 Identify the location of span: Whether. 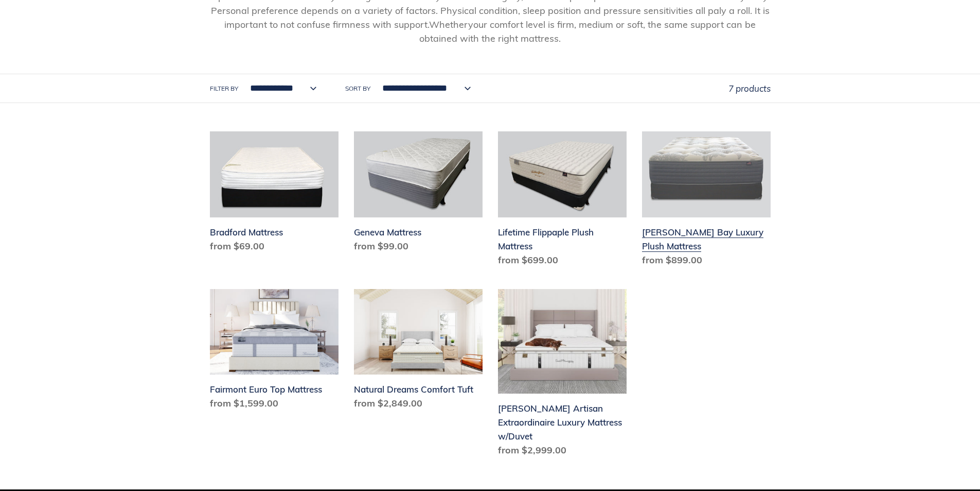
(449, 24).